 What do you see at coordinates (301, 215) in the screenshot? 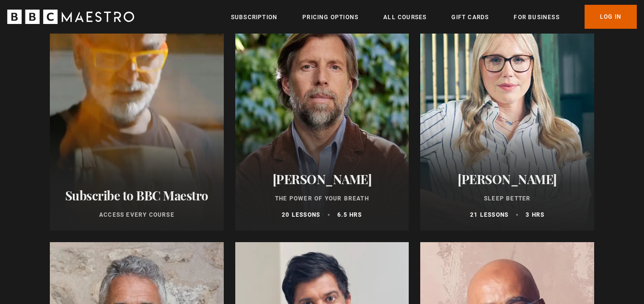
I see `p: 20 lessons` at bounding box center [301, 215].